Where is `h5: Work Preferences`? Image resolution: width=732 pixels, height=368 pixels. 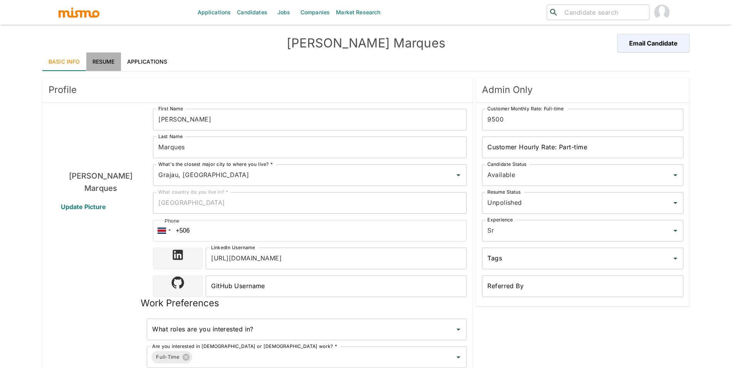
h5: Work Preferences is located at coordinates (180, 303).